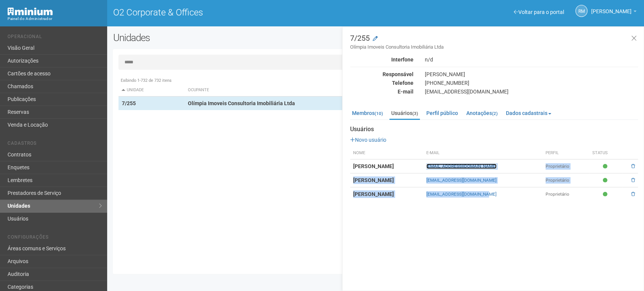 The width and height of the screenshot is (644, 291). What do you see at coordinates (405, 114) in the screenshot?
I see `a: Usuários(3)` at bounding box center [405, 114].